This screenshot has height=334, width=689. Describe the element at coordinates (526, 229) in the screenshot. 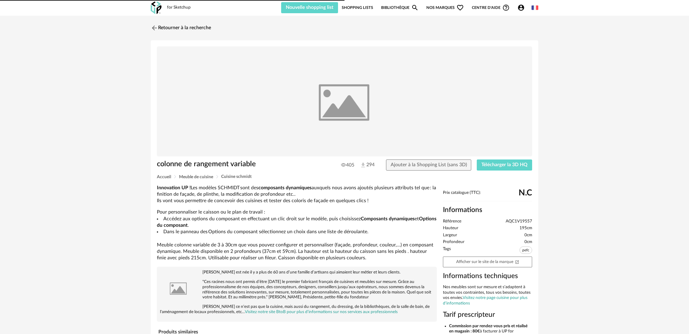

I see `span: 195cm` at that location.